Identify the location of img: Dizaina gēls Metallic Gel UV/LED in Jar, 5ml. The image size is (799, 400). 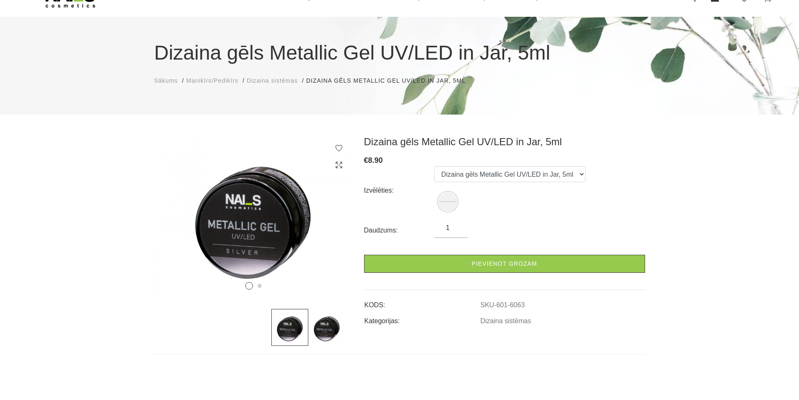
(447, 201).